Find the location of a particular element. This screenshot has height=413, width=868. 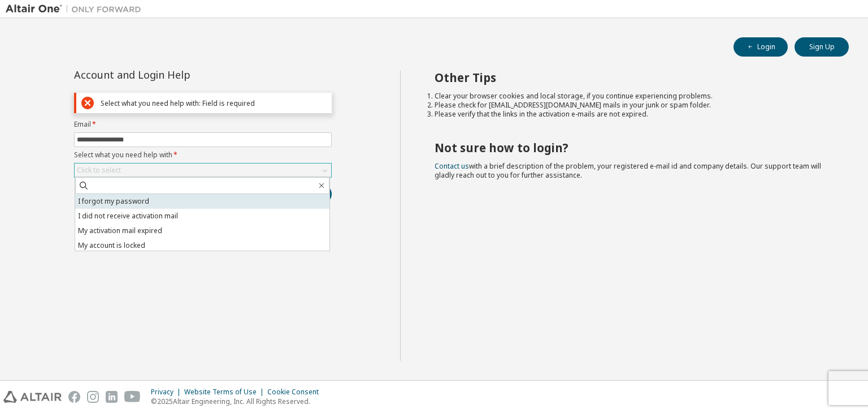

img: youtube.svg is located at coordinates (132, 397).